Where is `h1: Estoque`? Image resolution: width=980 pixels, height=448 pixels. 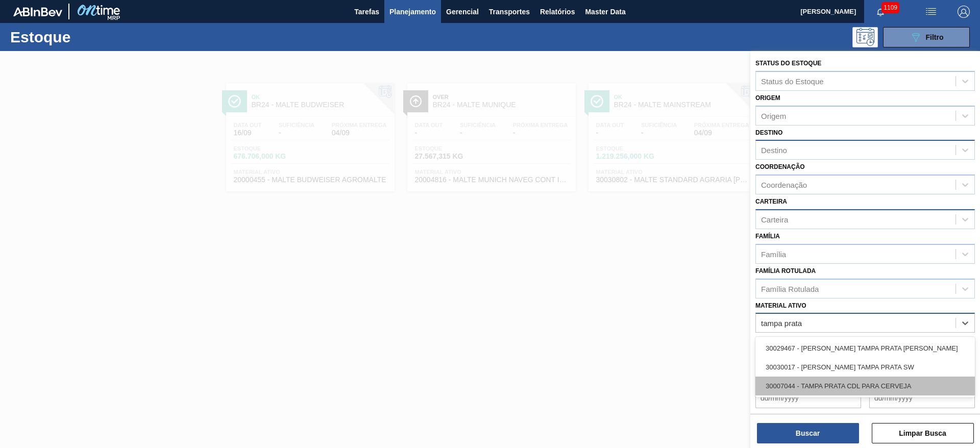 h1: Estoque is located at coordinates (86, 37).